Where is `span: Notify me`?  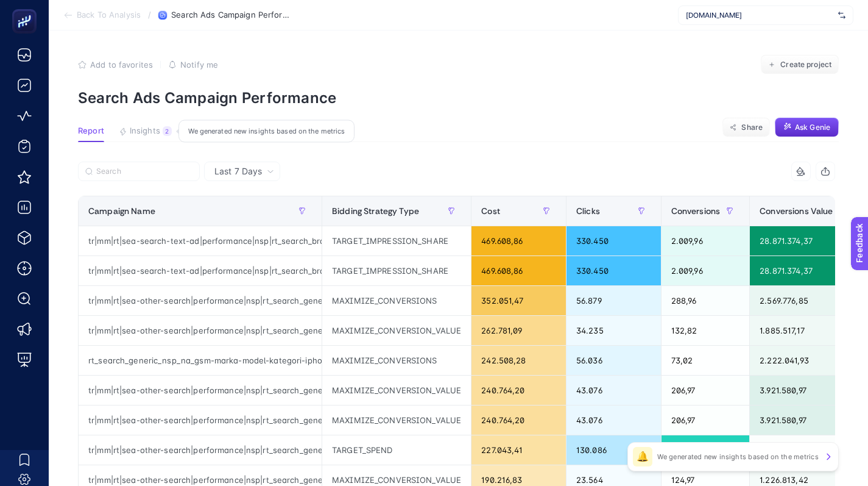
span: Notify me is located at coordinates (199, 65).